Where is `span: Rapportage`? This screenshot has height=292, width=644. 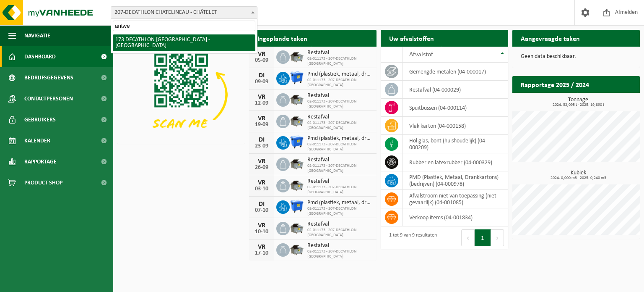
span: Rapportage is located at coordinates (40, 161).